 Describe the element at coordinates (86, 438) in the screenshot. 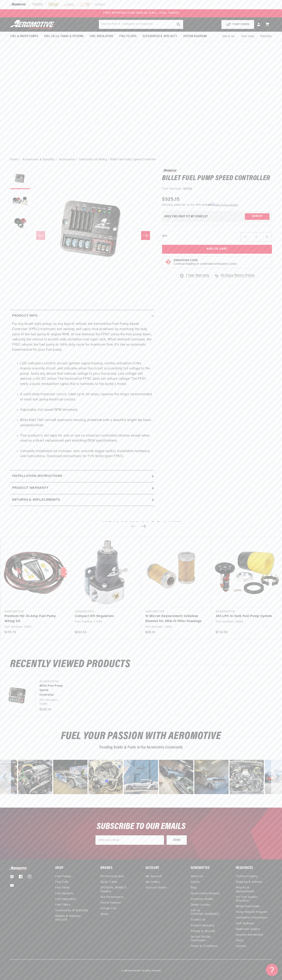

I see `li: This product is not legal for sale or use on emission-controlled vehicles except when used as a d...` at that location.